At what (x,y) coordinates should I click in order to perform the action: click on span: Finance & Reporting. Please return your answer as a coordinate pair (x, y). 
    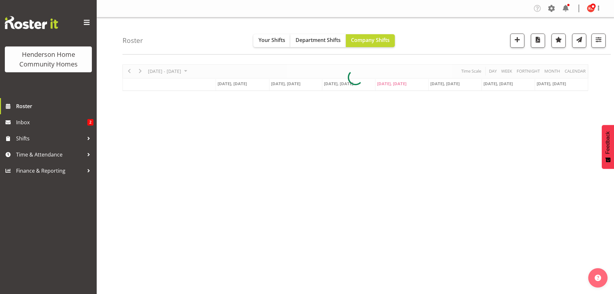
    Looking at the image, I should click on (50, 171).